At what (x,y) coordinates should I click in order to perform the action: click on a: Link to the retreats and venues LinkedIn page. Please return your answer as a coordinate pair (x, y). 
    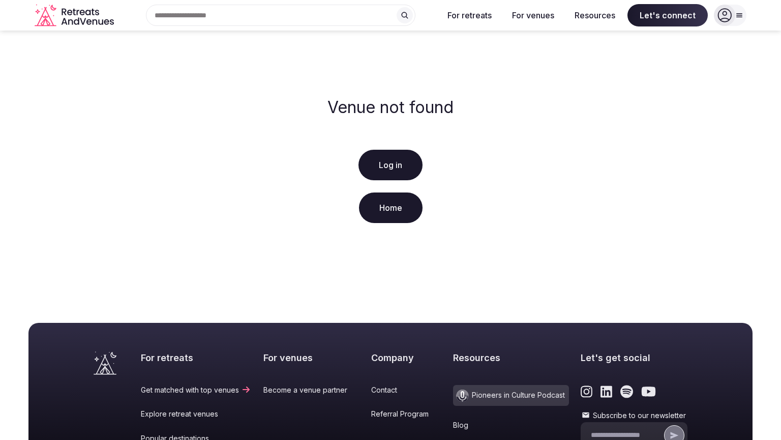
    Looking at the image, I should click on (606, 391).